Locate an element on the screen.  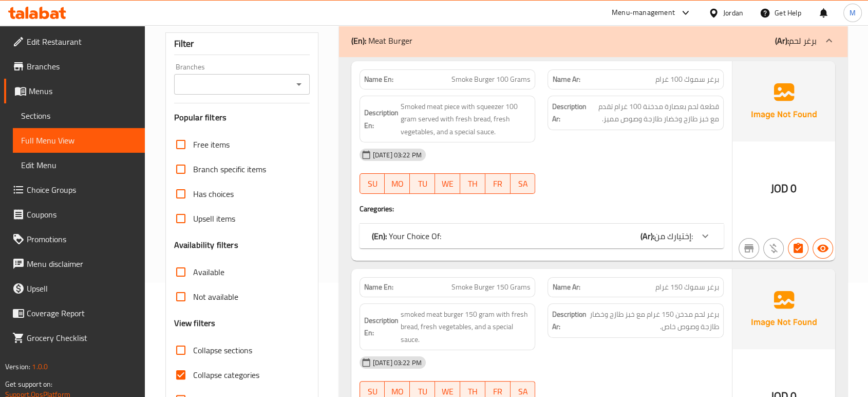
span: Coverage Report is located at coordinates (82, 313).